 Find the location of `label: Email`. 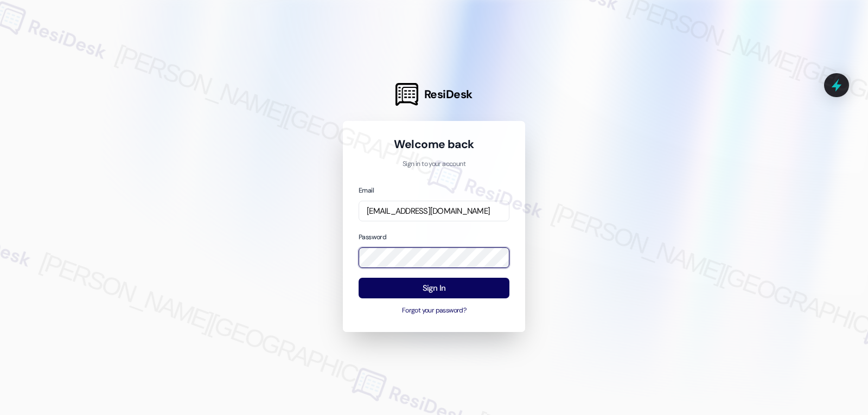

label: Email is located at coordinates (366, 191).